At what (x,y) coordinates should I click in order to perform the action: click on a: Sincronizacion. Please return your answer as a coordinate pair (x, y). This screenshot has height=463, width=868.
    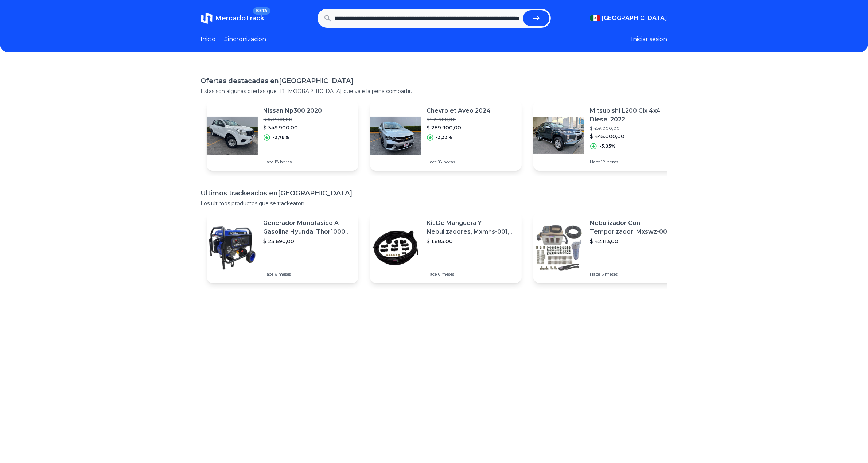
    Looking at the image, I should click on (245, 40).